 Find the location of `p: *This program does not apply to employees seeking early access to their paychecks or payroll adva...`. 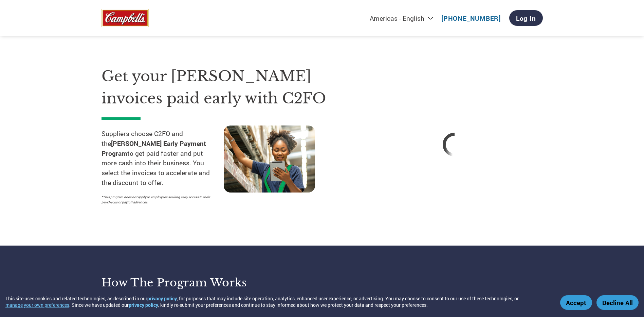

p: *This program does not apply to employees seeking early access to their paychecks or payroll adva... is located at coordinates (160, 199).